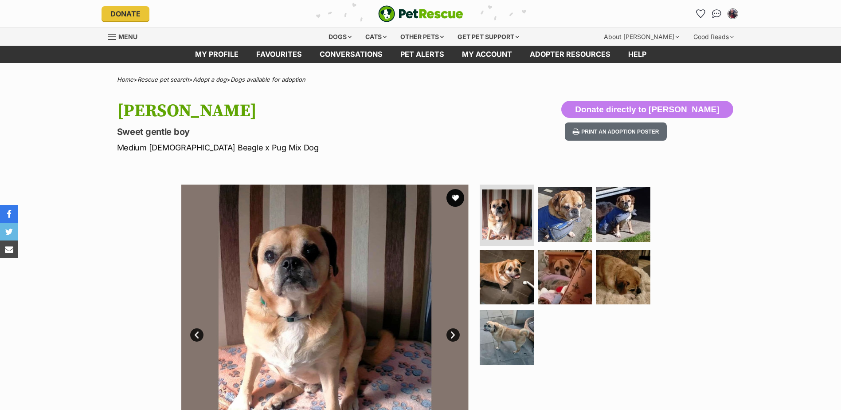 The image size is (841, 410). I want to click on ul: Account quick links, so click(717, 14).